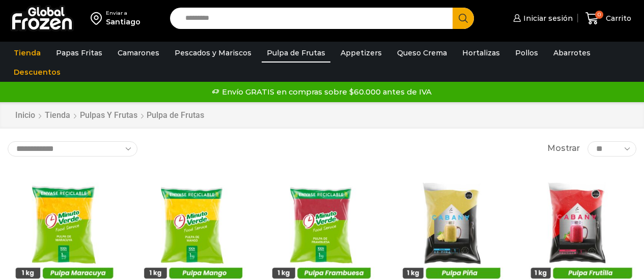 The height and width of the screenshot is (280, 644). What do you see at coordinates (547, 18) in the screenshot?
I see `span: Iniciar sesión` at bounding box center [547, 18].